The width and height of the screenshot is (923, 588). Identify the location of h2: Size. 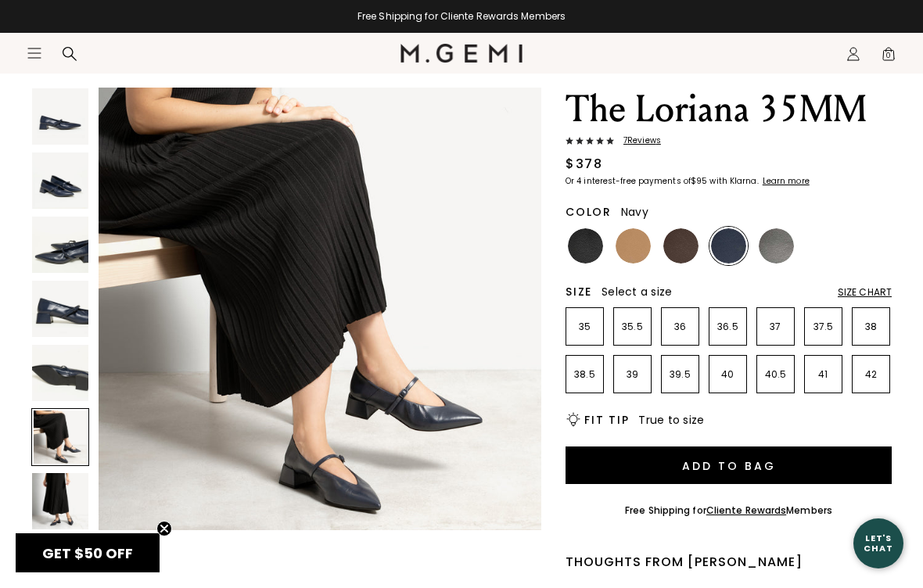
(579, 291).